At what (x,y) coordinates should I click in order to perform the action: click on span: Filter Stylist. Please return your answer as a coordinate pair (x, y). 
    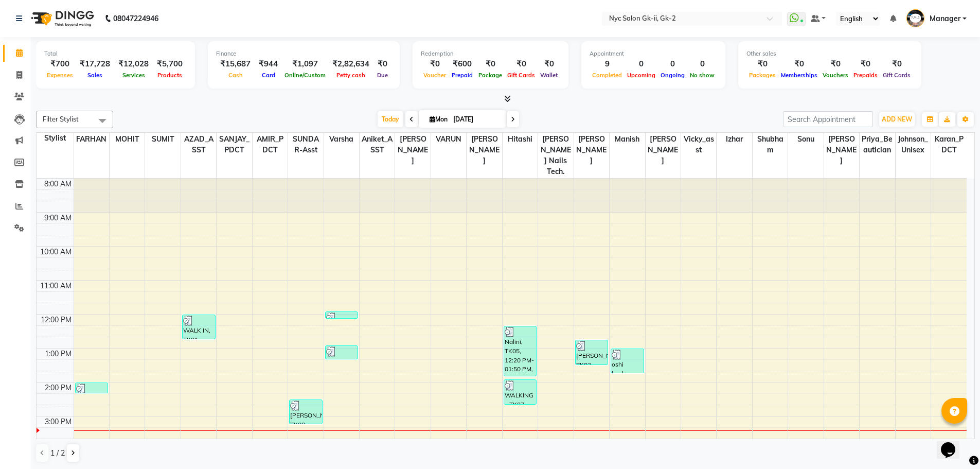
    Looking at the image, I should click on (61, 119).